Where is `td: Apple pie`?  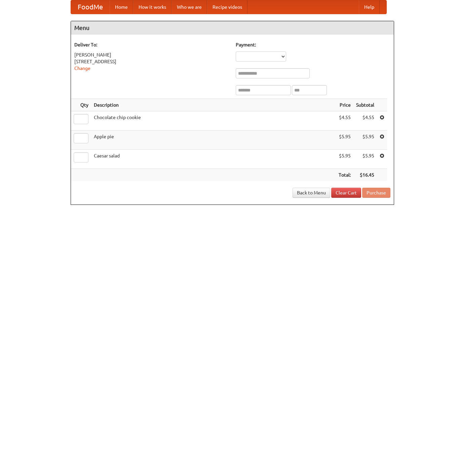 td: Apple pie is located at coordinates (213, 140).